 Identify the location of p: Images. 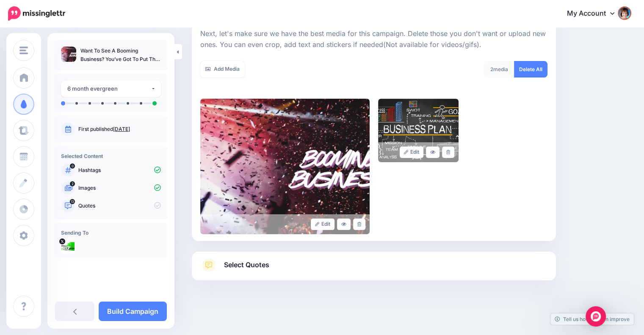
(120, 188).